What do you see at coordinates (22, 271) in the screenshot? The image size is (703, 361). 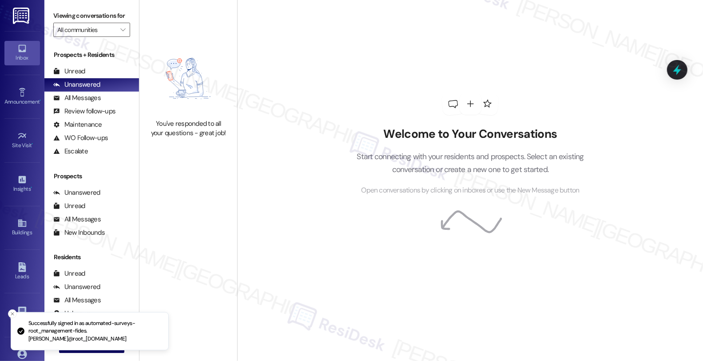 I see `a: Leads` at bounding box center [22, 271].